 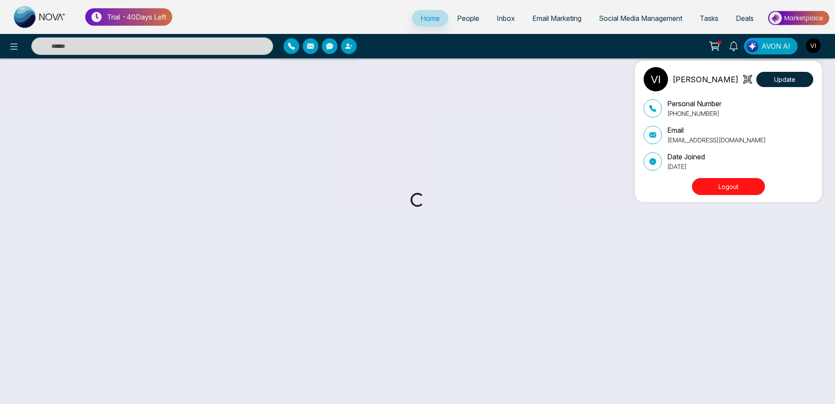 I want to click on button: Logout, so click(x=728, y=186).